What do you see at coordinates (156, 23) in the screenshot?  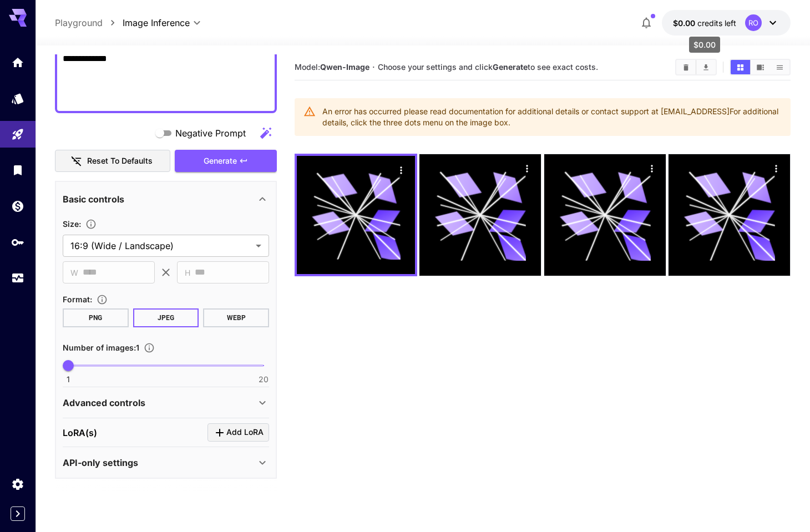 I see `span: Image Inference` at bounding box center [156, 23].